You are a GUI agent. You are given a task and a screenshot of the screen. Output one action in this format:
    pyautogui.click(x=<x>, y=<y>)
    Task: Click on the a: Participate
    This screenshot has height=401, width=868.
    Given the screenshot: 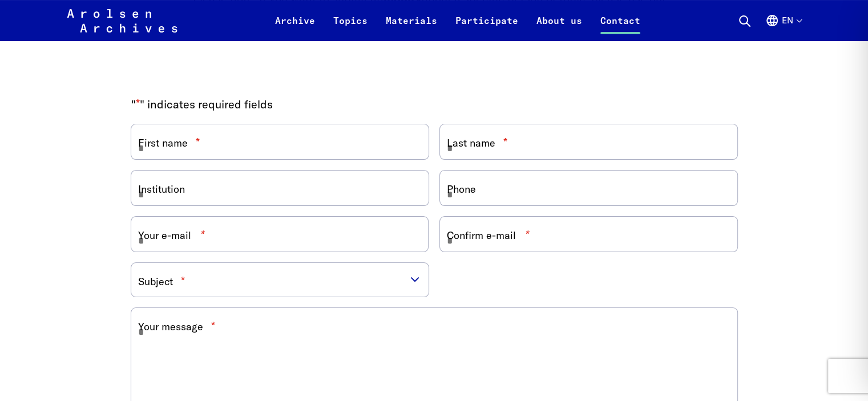 What is the action you would take?
    pyautogui.click(x=487, y=27)
    